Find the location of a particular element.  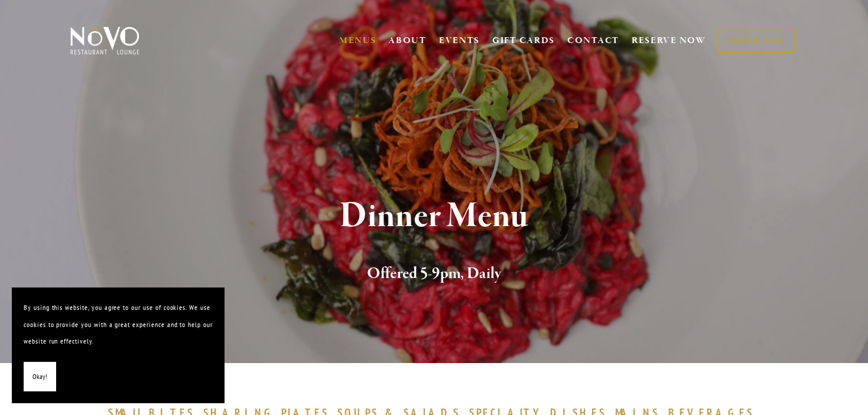

img: Novo Restaurant &amp; Lounge is located at coordinates (104, 41).